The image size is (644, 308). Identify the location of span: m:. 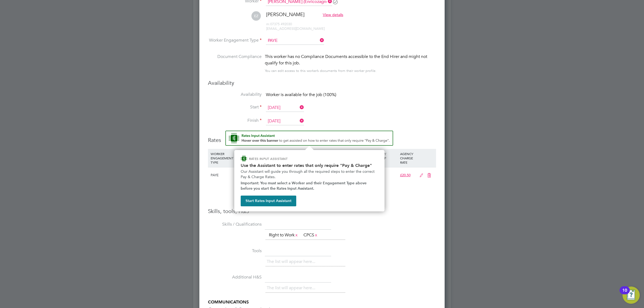
(268, 24).